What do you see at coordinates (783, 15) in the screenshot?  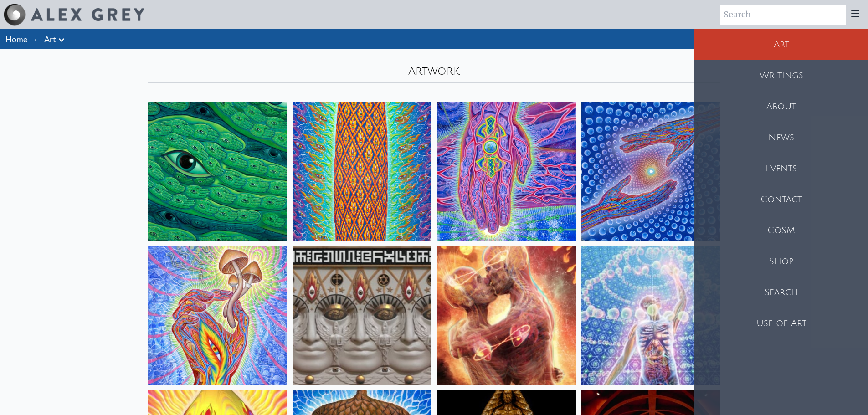 I see `input: Search` at bounding box center [783, 15].